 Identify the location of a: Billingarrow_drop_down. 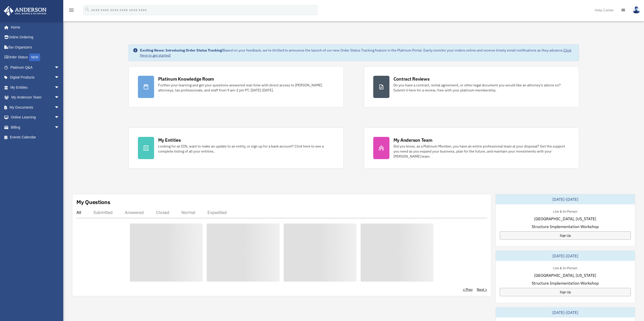
(35, 127).